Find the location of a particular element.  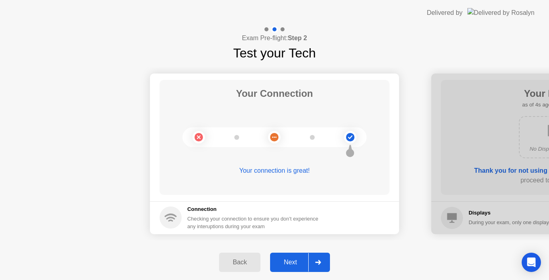

h4: Exam Pre-flight: is located at coordinates (274, 38).